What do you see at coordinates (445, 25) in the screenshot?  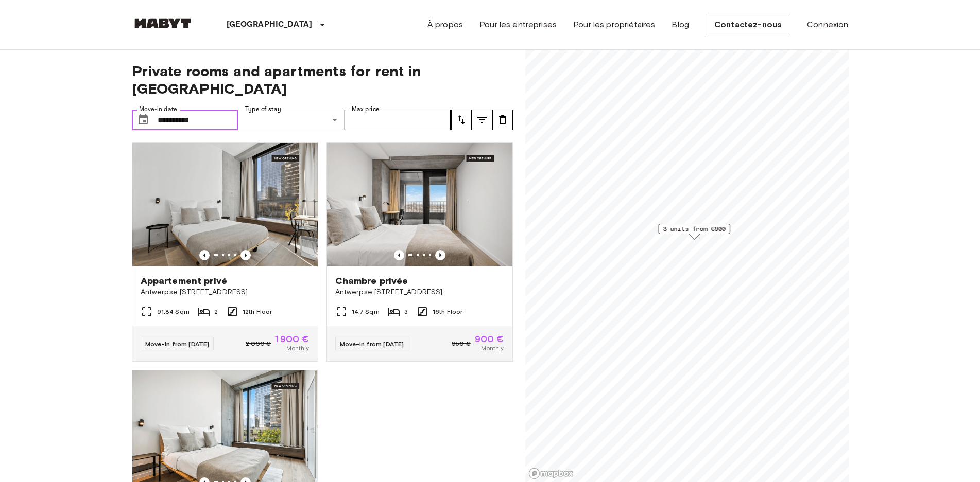 I see `a: À propos` at bounding box center [445, 25].